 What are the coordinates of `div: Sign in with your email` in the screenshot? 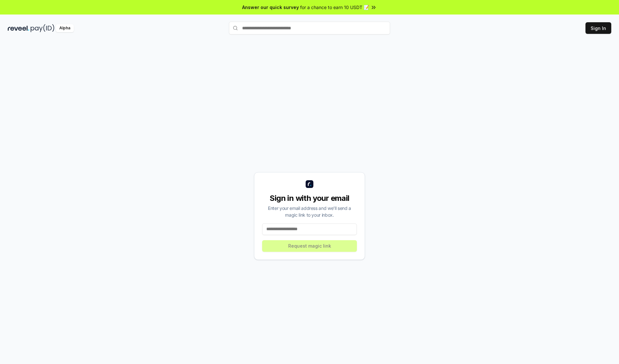 It's located at (310, 198).